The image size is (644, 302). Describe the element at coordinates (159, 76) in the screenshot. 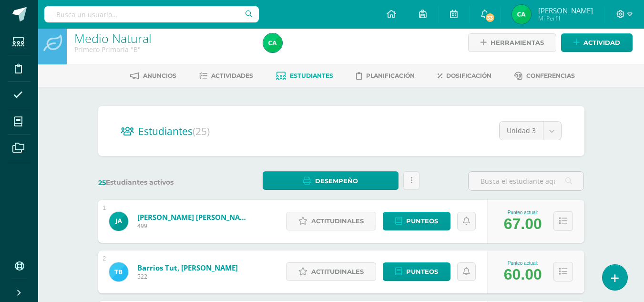

I see `span: Anuncios` at that location.